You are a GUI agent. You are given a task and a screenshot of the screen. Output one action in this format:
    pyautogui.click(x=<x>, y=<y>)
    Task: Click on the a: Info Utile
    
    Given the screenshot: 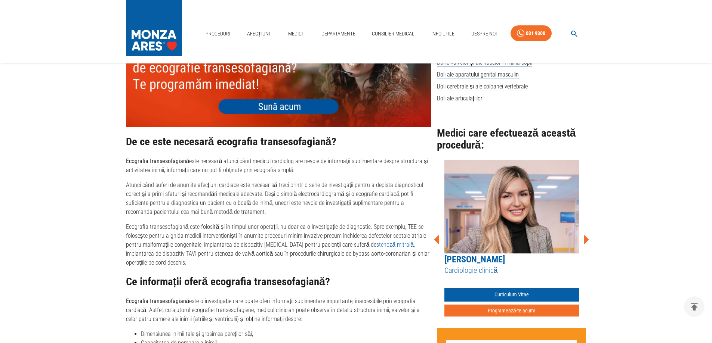 What is the action you would take?
    pyautogui.click(x=443, y=34)
    